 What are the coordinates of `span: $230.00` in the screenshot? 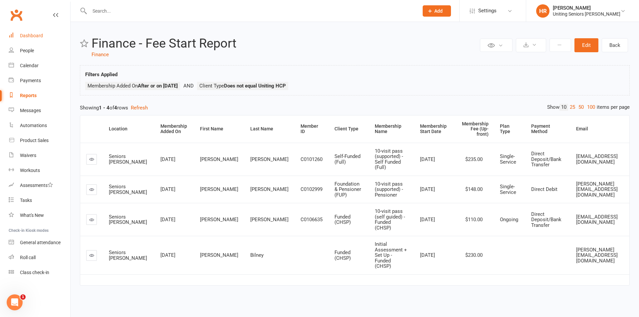 It's located at (474, 255).